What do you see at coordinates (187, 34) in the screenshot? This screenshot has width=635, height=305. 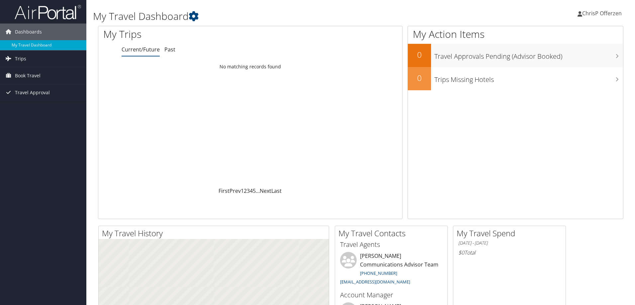 I see `h1: My Trips` at bounding box center [187, 34].